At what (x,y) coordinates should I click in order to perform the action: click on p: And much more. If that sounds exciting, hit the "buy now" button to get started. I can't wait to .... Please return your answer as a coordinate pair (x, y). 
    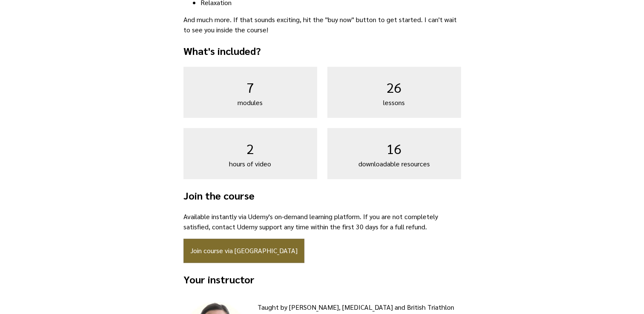
    Looking at the image, I should click on (322, 25).